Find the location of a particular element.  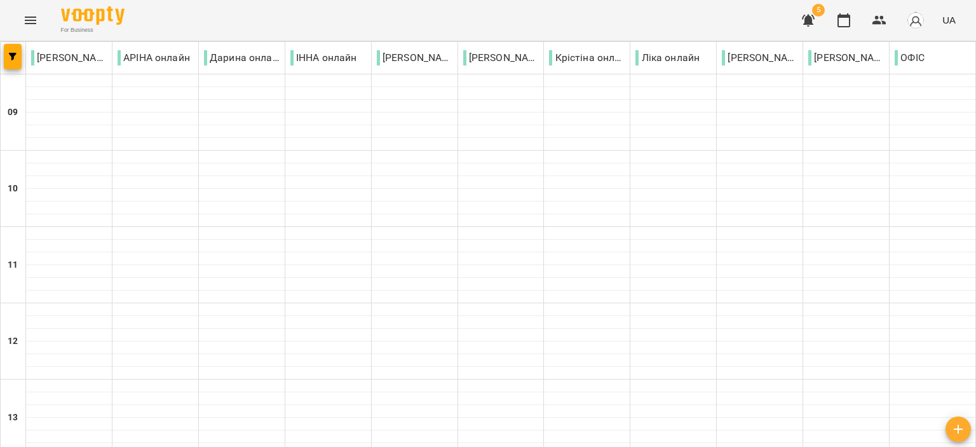

img: avatar_s.png is located at coordinates (916, 20).